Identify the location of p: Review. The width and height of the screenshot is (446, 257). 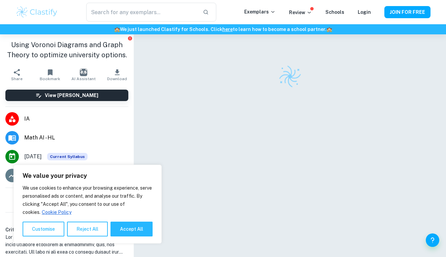
(300, 12).